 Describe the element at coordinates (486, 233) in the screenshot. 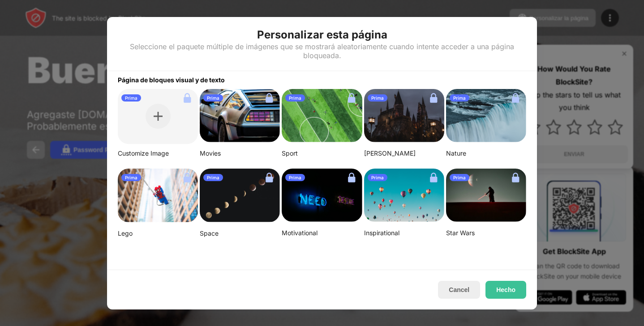

I see `div: Star Wars` at that location.